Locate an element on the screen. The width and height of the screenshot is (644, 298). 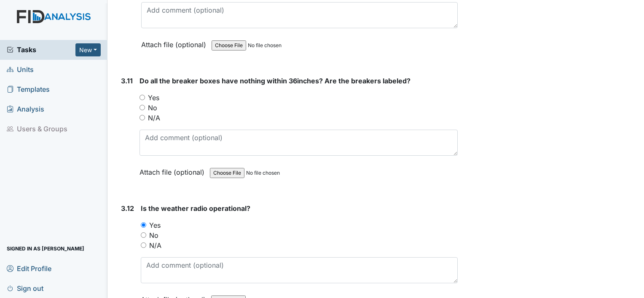
button: New is located at coordinates (88, 50).